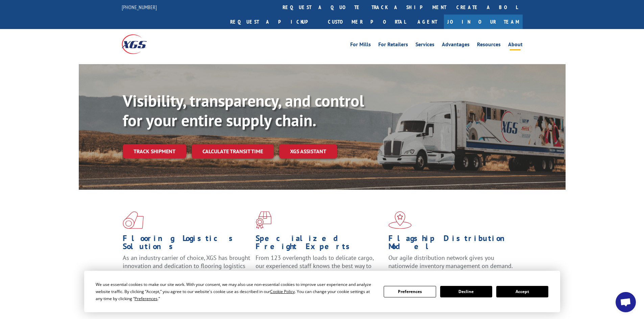 This screenshot has width=644, height=319. I want to click on a: Open chat, so click(626, 302).